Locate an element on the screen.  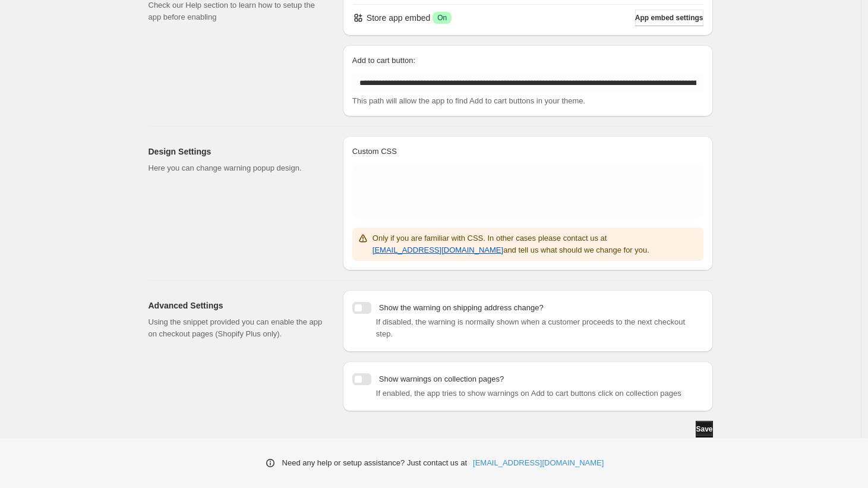
span: On is located at coordinates (442, 18).